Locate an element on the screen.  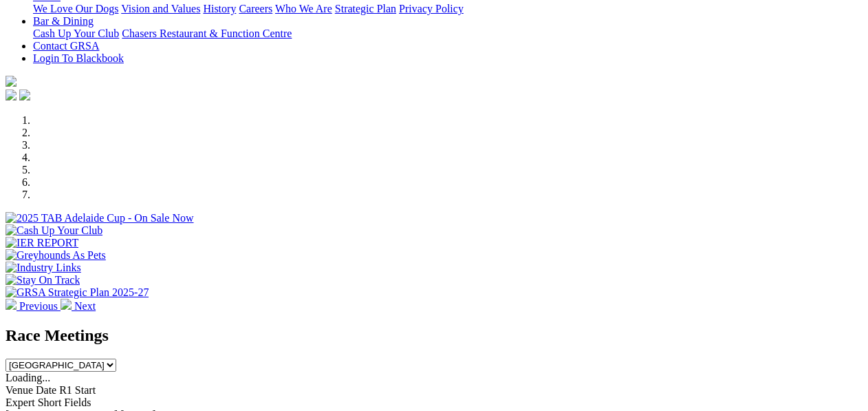
img: IER REPORT is located at coordinates (42, 243).